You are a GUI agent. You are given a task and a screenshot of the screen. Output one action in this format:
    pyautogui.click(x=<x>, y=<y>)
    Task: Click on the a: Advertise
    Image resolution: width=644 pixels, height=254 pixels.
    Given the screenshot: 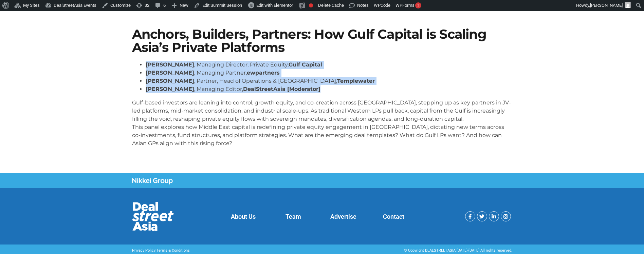 What is the action you would take?
    pyautogui.click(x=343, y=217)
    